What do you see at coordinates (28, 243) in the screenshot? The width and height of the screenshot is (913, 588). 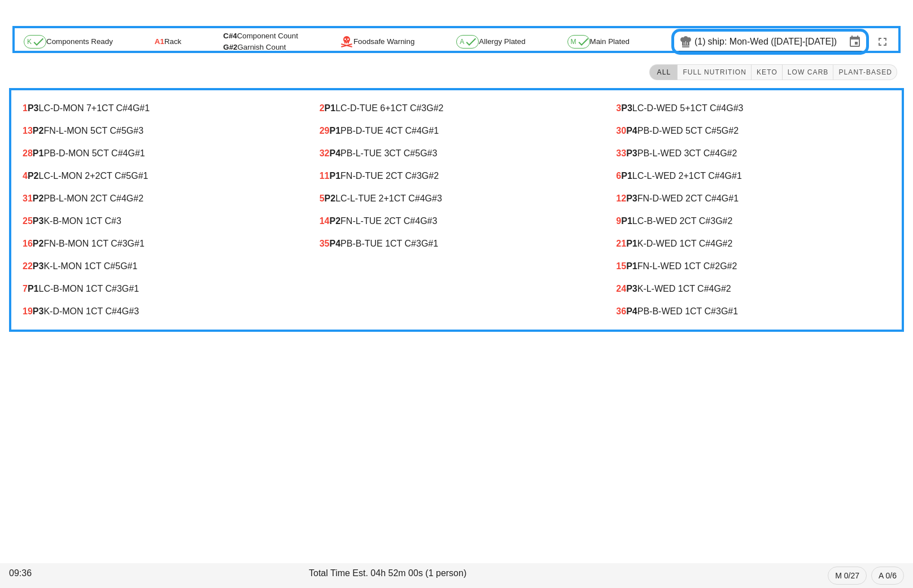 I see `span: 16` at bounding box center [28, 243].